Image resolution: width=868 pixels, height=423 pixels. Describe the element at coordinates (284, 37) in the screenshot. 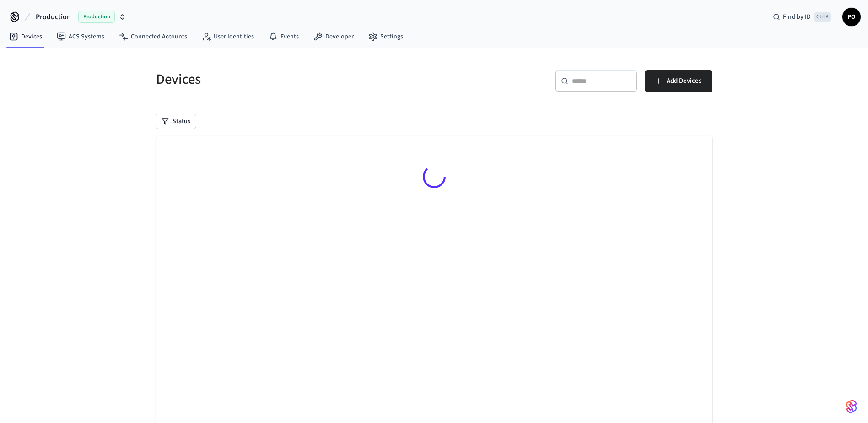

I see `a: Events` at that location.